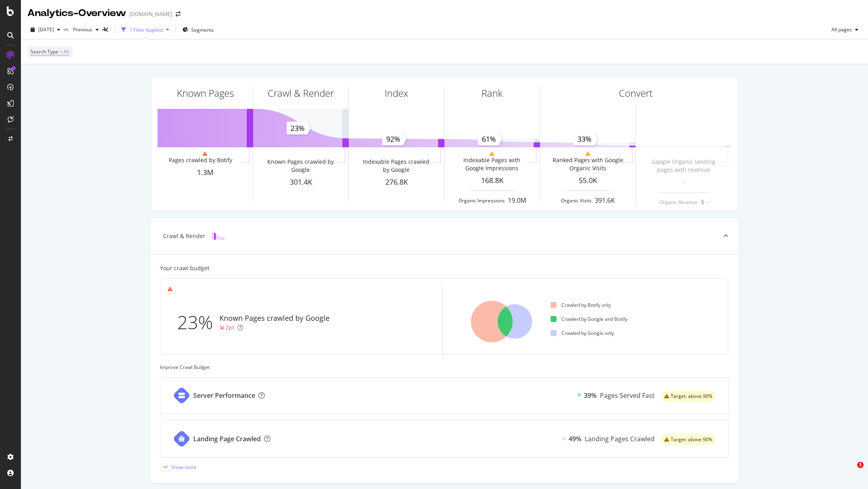 Image resolution: width=868 pixels, height=489 pixels. What do you see at coordinates (396, 94) in the screenshot?
I see `div: Index` at bounding box center [396, 94].